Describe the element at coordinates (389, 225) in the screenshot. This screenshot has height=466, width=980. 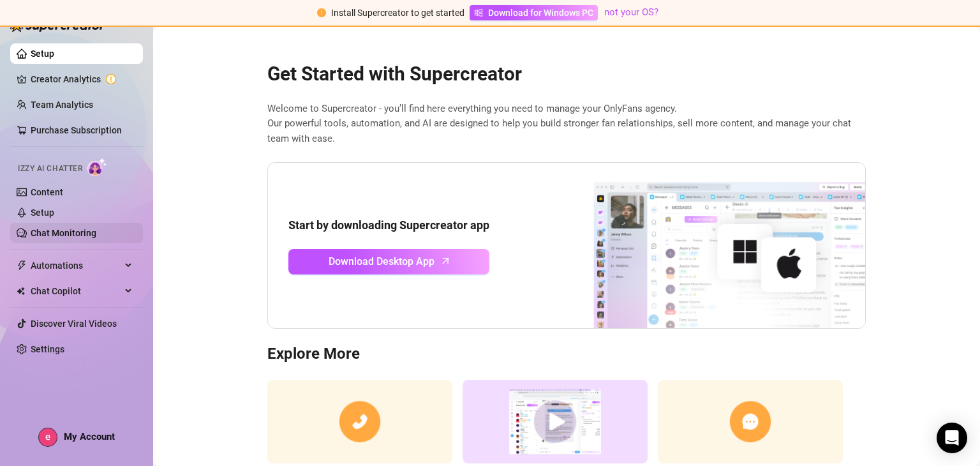
I see `strong: Start by downloading Supercreator app` at that location.